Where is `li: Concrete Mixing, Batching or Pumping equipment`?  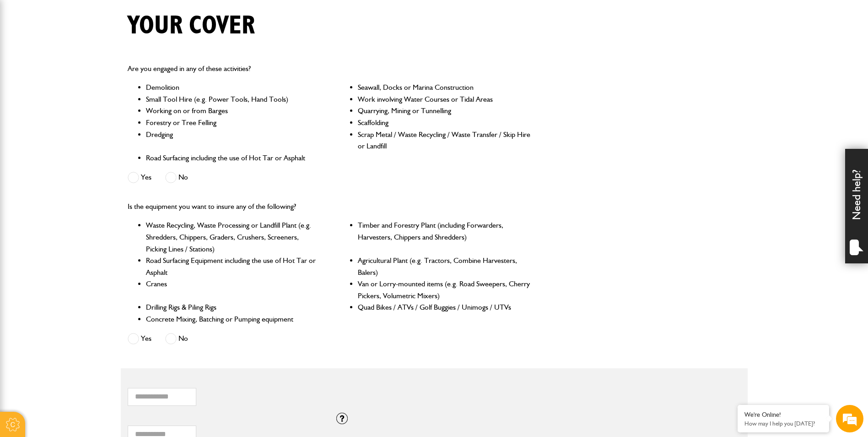
li: Concrete Mixing, Batching or Pumping equipment is located at coordinates (233, 320).